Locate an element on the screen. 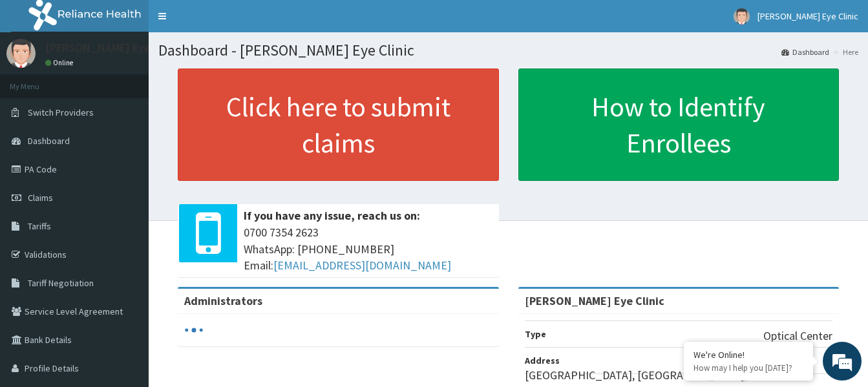 The width and height of the screenshot is (868, 387). span: Tariffs is located at coordinates (39, 226).